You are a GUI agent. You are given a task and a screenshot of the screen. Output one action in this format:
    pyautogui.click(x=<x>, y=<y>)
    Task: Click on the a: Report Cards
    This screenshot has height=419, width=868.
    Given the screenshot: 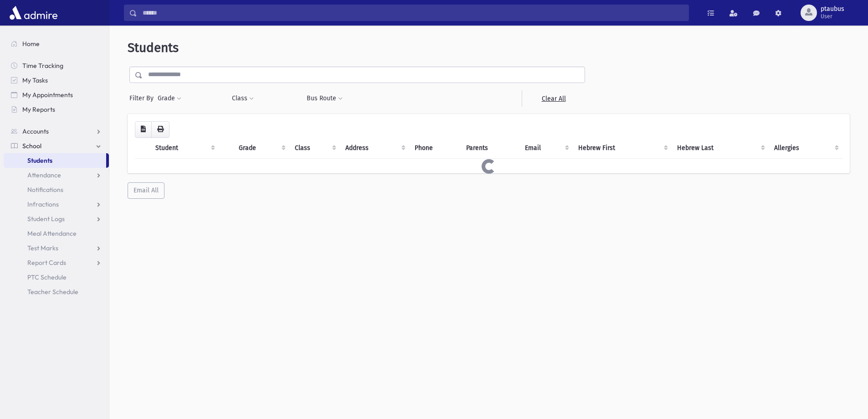 What is the action you would take?
    pyautogui.click(x=56, y=262)
    